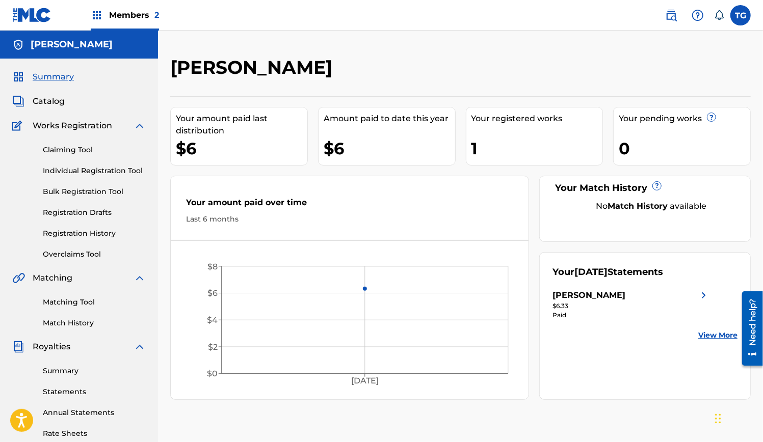 Image resolution: width=763 pixels, height=442 pixels. What do you see at coordinates (349, 205) in the screenshot?
I see `div: Your amount paid over time` at bounding box center [349, 205].